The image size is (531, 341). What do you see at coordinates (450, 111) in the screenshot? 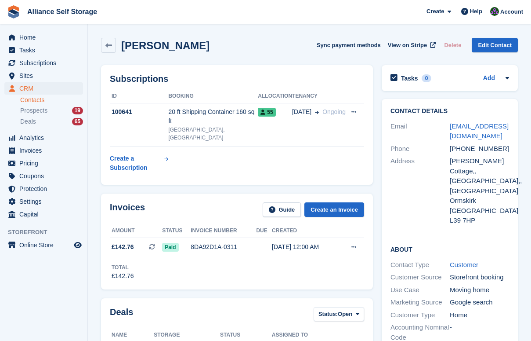
I see `h2: Contact Details` at bounding box center [450, 111].